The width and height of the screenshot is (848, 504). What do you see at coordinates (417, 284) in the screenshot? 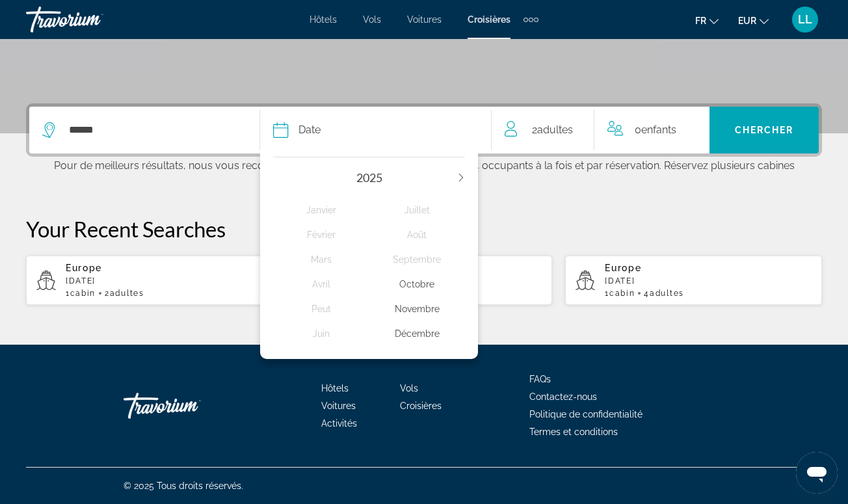
I see `div: Octobre` at bounding box center [417, 284].